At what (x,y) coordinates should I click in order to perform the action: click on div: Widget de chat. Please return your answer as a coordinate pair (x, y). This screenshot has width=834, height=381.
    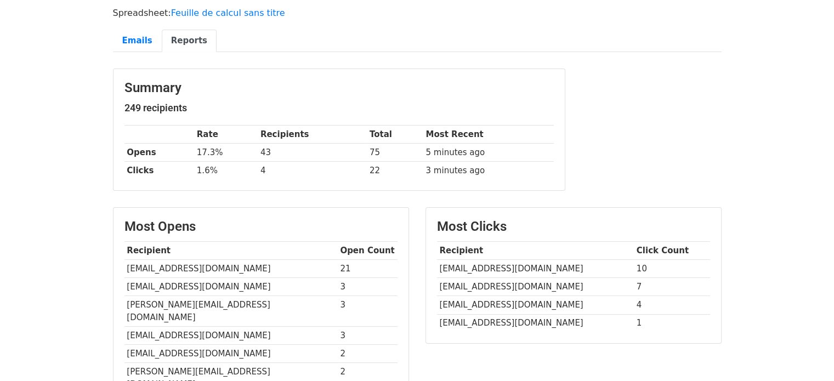
    Looking at the image, I should click on (807, 355).